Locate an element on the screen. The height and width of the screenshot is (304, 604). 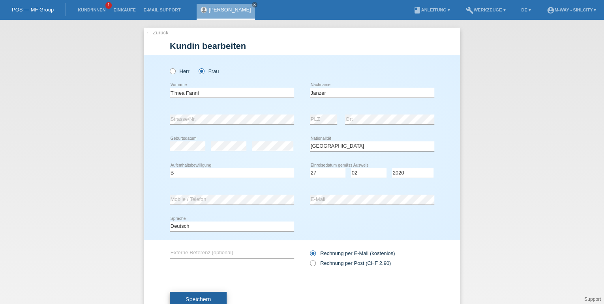
h1: Kundin bearbeiten is located at coordinates (302, 46).